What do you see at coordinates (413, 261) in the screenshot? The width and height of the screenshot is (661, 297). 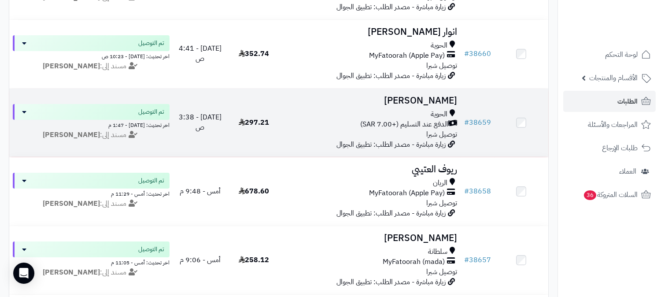 I see `span: MyFatoorah (mada)` at bounding box center [413, 261].